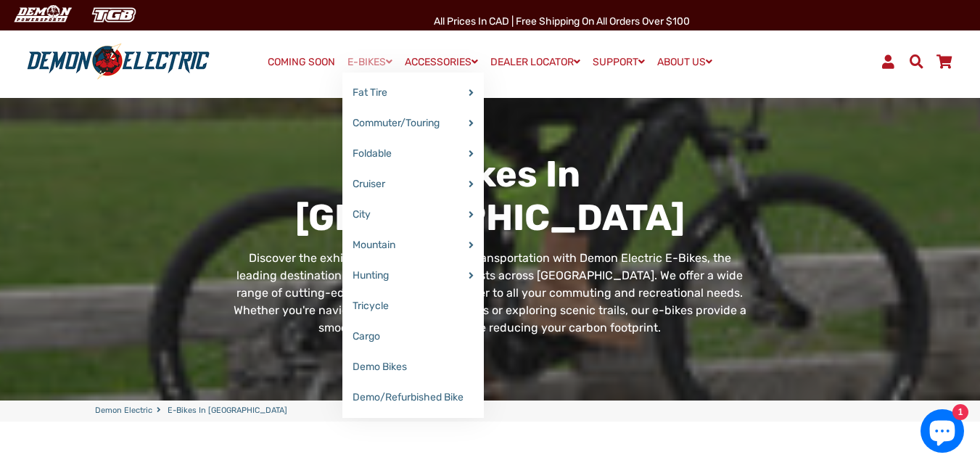 Image resolution: width=980 pixels, height=468 pixels. I want to click on img: Demon Electric, so click(42, 14).